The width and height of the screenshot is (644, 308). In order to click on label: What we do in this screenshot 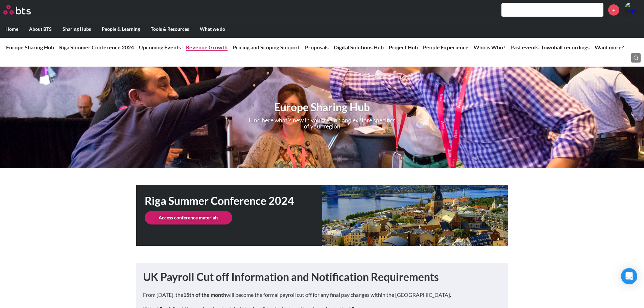, I will do `click(212, 29)`.